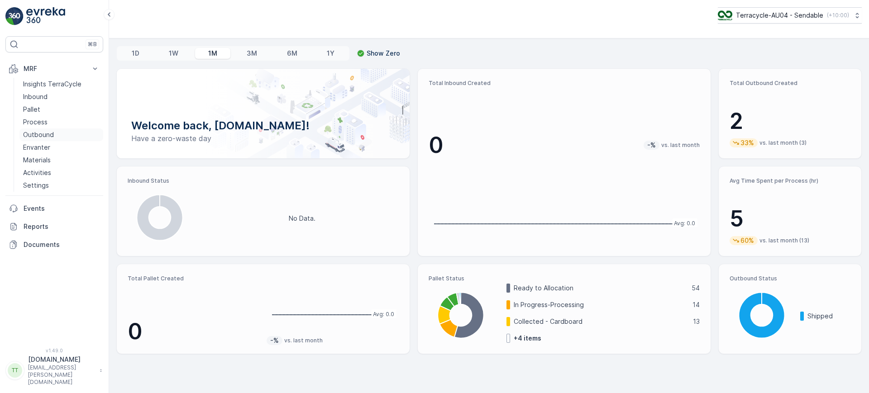 This screenshot has width=869, height=393. What do you see at coordinates (61, 186) in the screenshot?
I see `a: Settings` at bounding box center [61, 186].